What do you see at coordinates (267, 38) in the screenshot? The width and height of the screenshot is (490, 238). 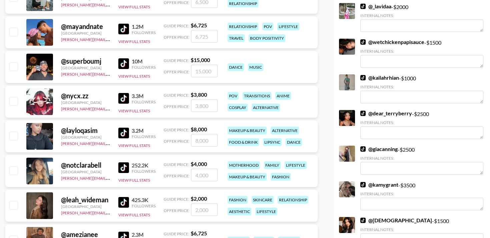 I see `div: body positivity` at bounding box center [267, 38].